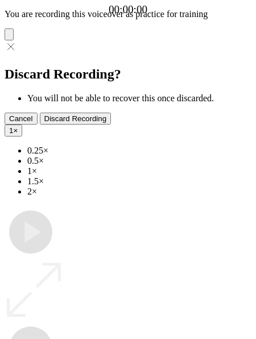 The height and width of the screenshot is (339, 256). Describe the element at coordinates (139, 192) in the screenshot. I see `li: 2×` at that location.